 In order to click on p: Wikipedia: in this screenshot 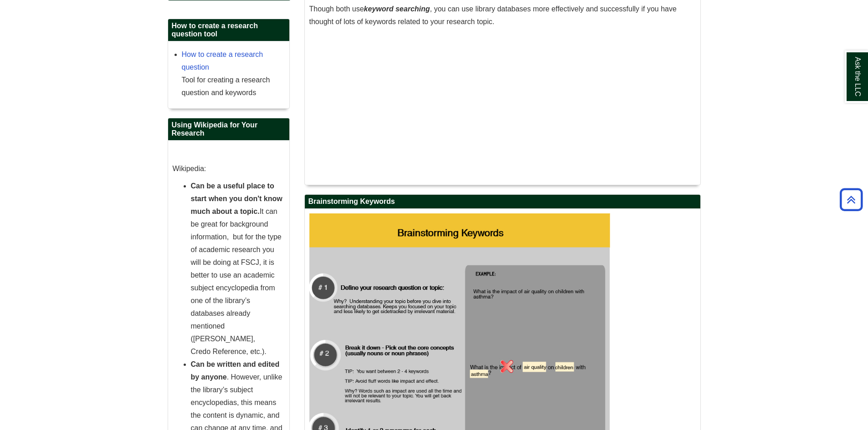, I will do `click(229, 169)`.